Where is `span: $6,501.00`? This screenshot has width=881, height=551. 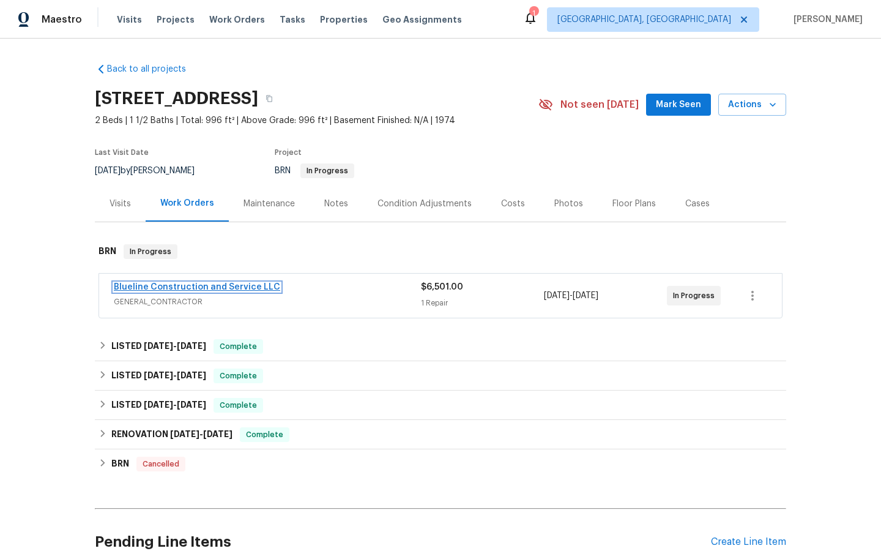
span: $6,501.00 is located at coordinates (442, 287).